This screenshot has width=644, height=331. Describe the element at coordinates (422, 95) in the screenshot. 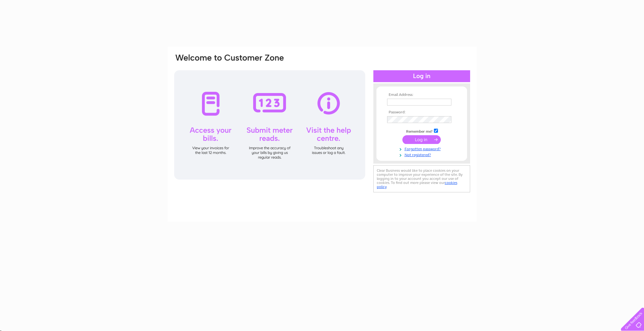

I see `th: Email Address:` at that location.